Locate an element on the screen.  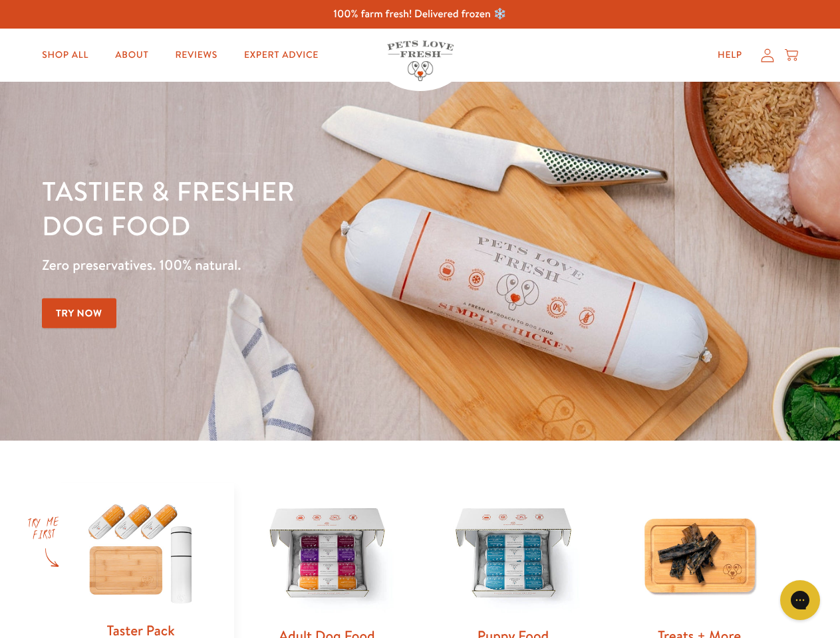
a: Help is located at coordinates (729, 55).